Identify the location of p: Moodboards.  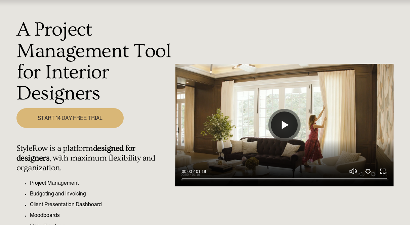
(100, 215).